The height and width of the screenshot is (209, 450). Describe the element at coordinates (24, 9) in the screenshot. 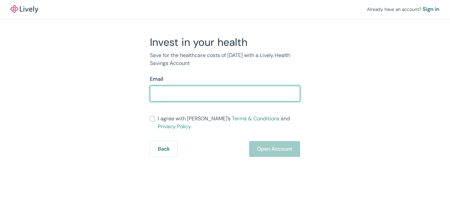

I see `a: LivelyLively` at that location.